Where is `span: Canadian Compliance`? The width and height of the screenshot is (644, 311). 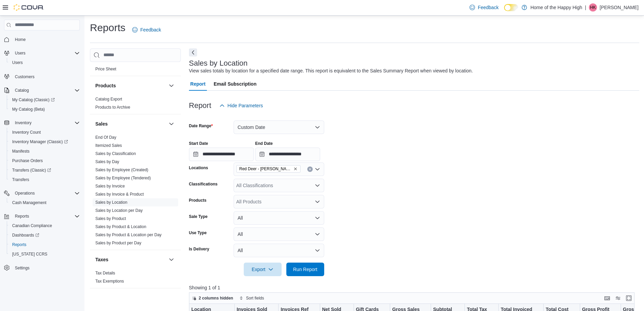 span: Canadian Compliance is located at coordinates (45, 226).